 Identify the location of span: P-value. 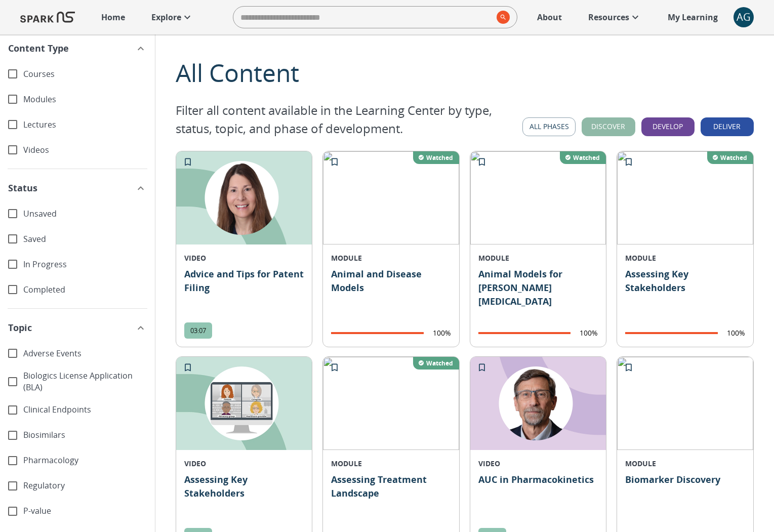
(85, 510).